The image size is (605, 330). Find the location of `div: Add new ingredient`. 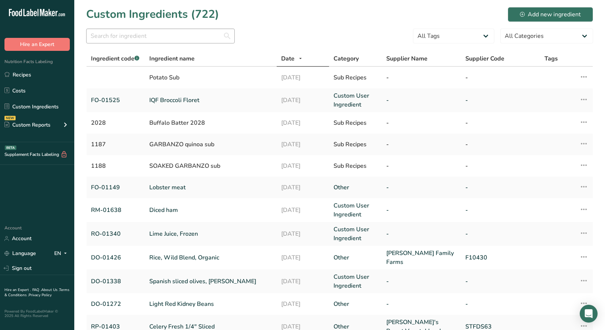

div: Add new ingredient is located at coordinates (551, 14).